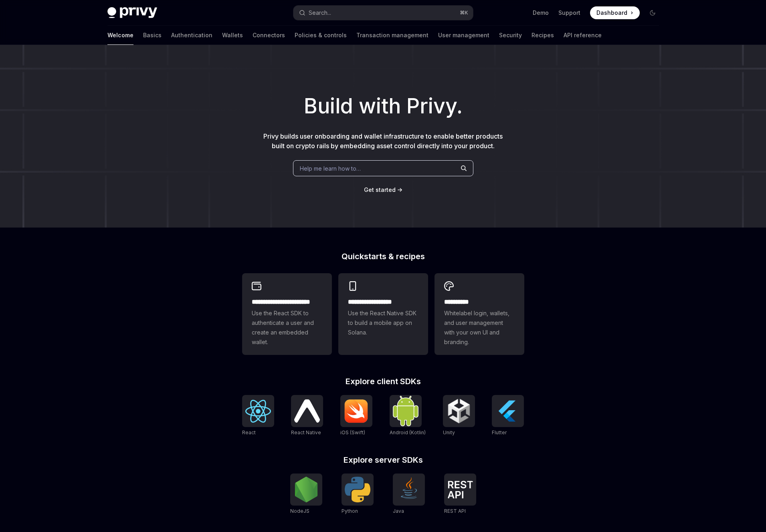 The width and height of the screenshot is (766, 532). Describe the element at coordinates (569, 13) in the screenshot. I see `a: Support` at that location.